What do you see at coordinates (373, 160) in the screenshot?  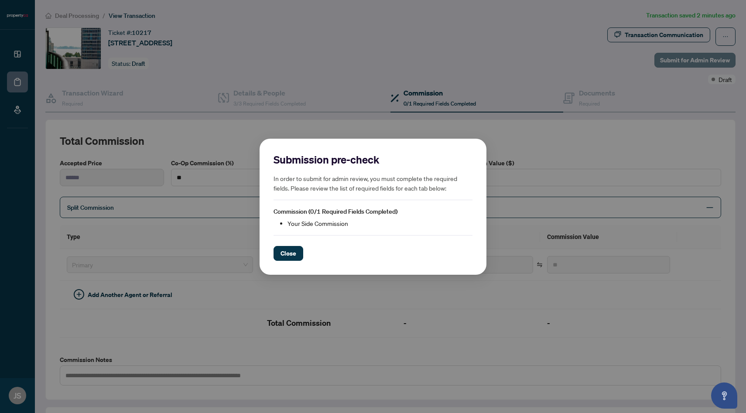 I see `h2: Submission pre-check` at bounding box center [373, 160].